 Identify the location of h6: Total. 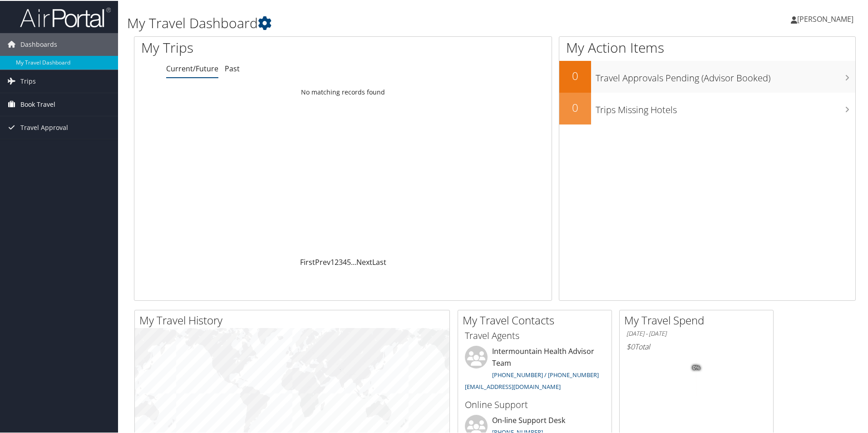
(696, 346).